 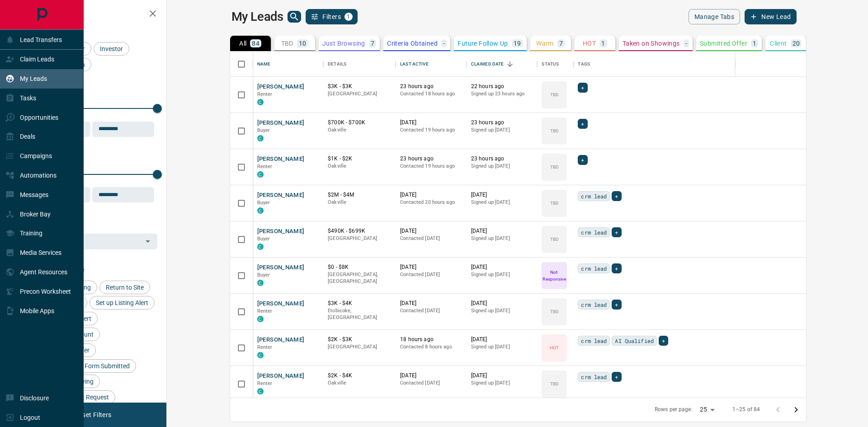 I want to click on h2: Filters, so click(x=93, y=14).